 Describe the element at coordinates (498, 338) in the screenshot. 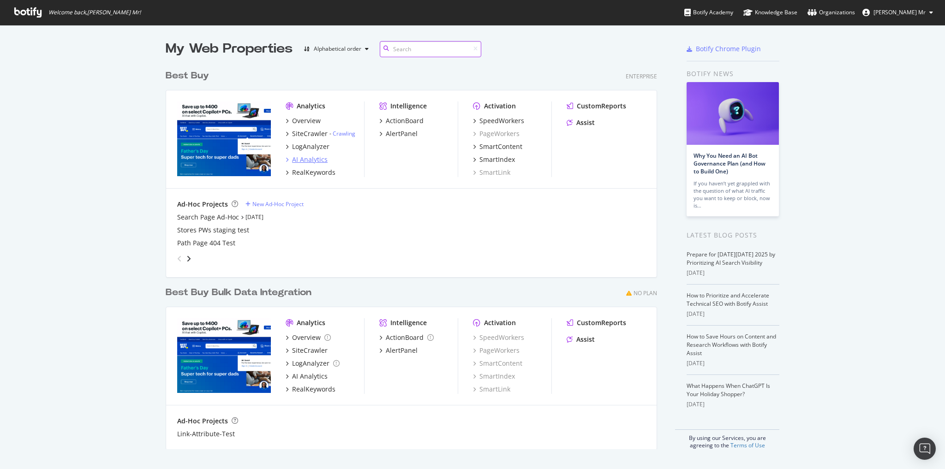

I see `a: SpeedWorkers` at that location.